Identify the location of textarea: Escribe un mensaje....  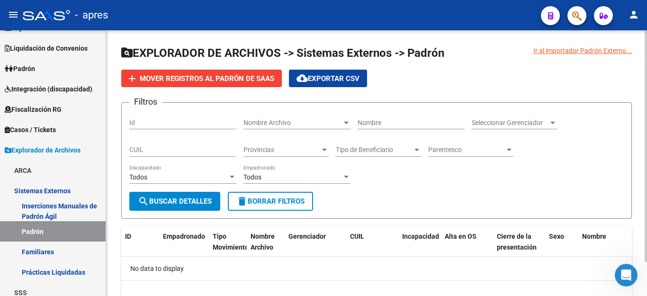
(95, 212).